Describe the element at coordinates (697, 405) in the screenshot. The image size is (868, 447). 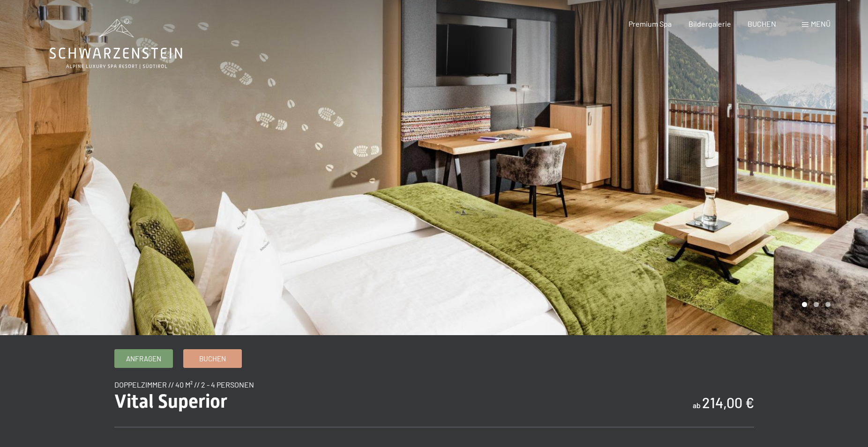
I see `span: ab` at that location.